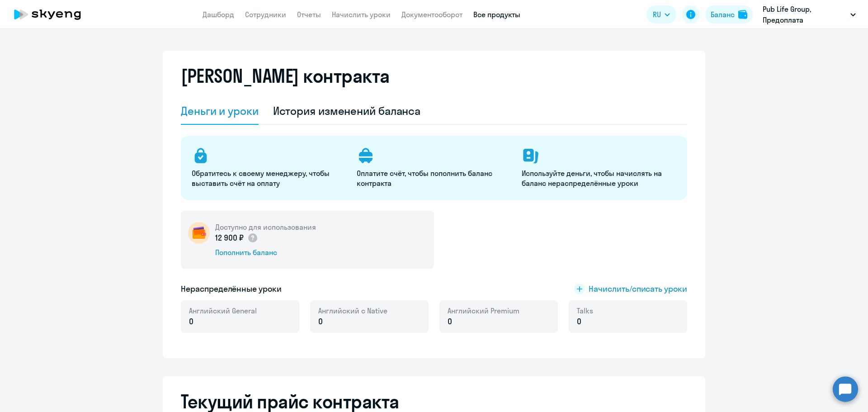  I want to click on img: wallet-circle.png, so click(199, 233).